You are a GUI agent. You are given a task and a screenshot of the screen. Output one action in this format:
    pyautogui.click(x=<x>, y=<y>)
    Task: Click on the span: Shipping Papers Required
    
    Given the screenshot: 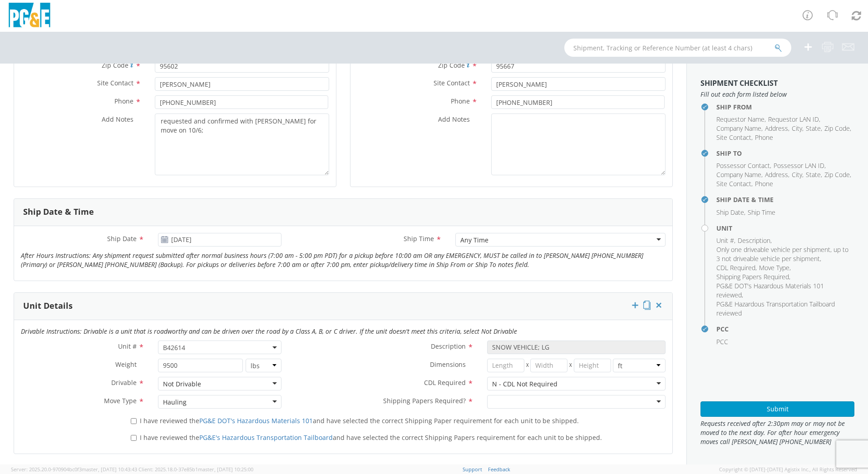 What is the action you would take?
    pyautogui.click(x=753, y=276)
    